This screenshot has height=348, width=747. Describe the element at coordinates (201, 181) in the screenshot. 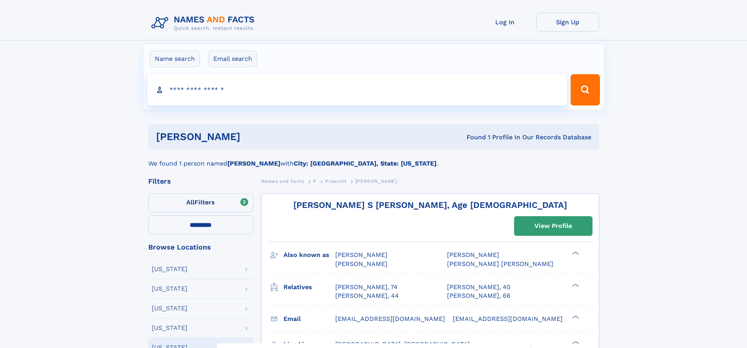

I see `div: Filters` at that location.